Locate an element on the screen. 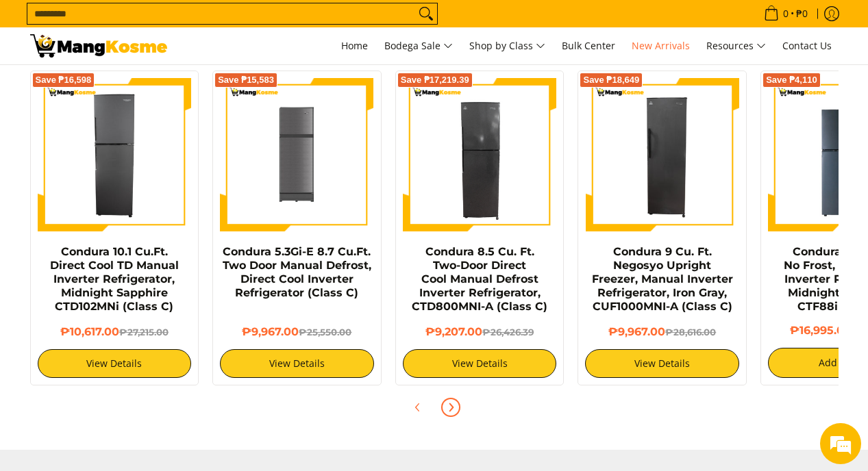  del: ₱26,426.39 is located at coordinates (508, 332).